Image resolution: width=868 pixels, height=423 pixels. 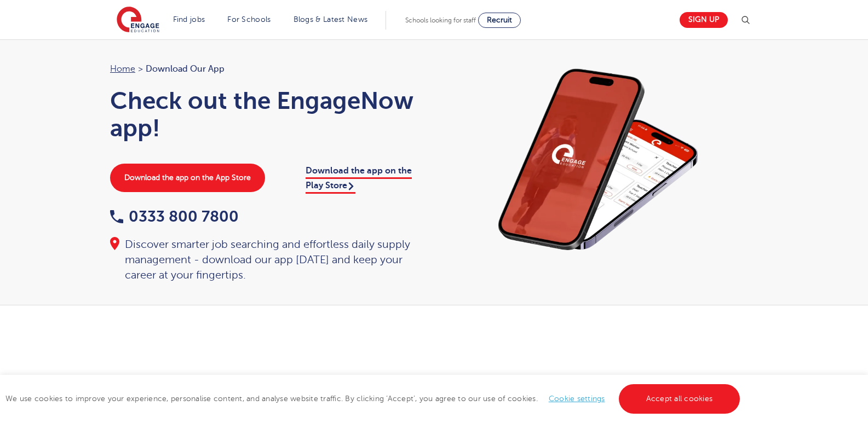 I want to click on a: Accept all cookies, so click(x=680, y=399).